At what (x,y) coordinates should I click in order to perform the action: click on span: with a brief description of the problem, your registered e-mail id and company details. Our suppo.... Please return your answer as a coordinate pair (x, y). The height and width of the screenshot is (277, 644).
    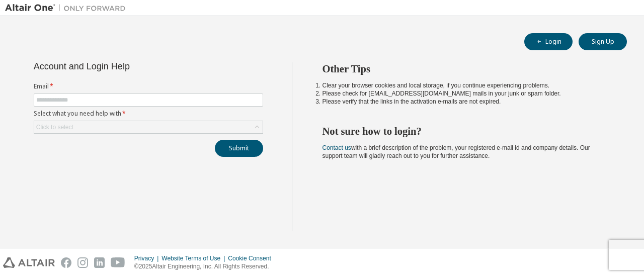
    Looking at the image, I should click on (457, 152).